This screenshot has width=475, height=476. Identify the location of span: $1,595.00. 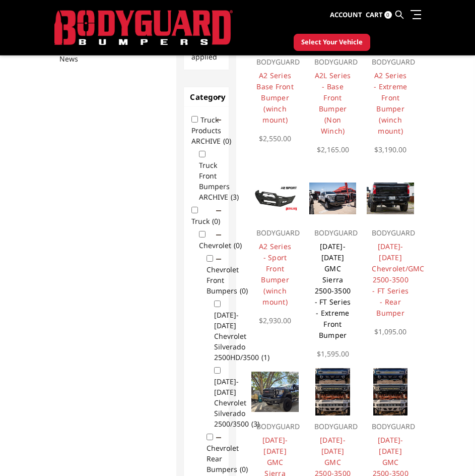
(333, 354).